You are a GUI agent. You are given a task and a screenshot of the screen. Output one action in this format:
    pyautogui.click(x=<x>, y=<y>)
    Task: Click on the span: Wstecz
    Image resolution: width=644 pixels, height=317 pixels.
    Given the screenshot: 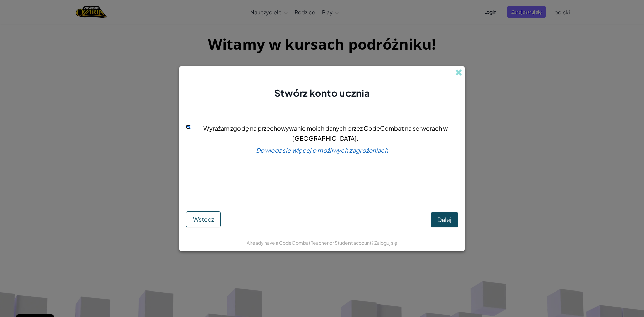 What is the action you would take?
    pyautogui.click(x=203, y=219)
    